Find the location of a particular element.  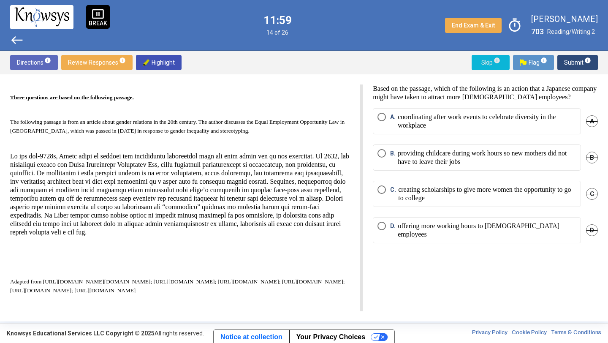

a: Privacy Policy is located at coordinates (490, 333).